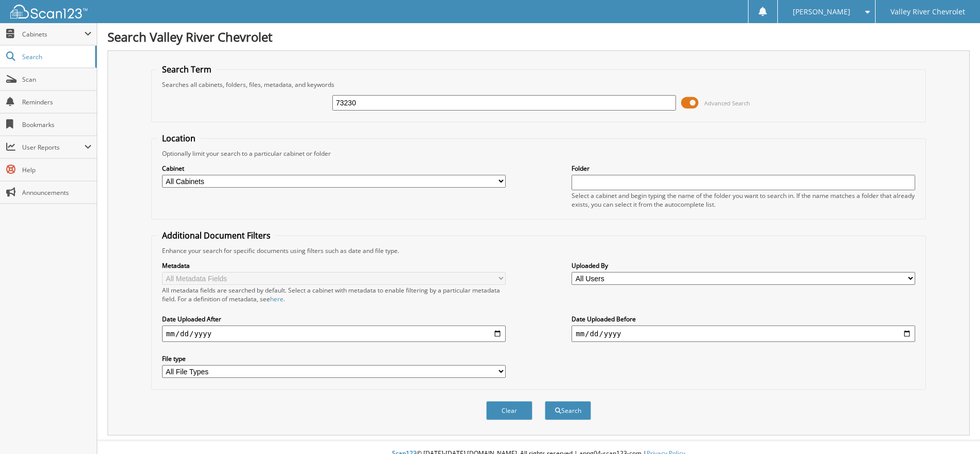 This screenshot has width=980, height=454. I want to click on label: Cabinet, so click(334, 168).